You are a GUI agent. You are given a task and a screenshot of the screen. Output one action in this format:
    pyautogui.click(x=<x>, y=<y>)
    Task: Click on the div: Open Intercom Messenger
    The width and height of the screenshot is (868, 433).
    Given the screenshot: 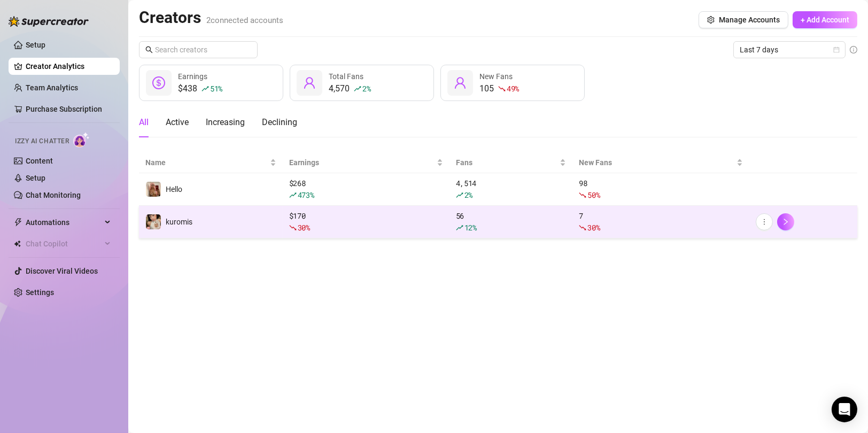 What is the action you would take?
    pyautogui.click(x=845, y=410)
    